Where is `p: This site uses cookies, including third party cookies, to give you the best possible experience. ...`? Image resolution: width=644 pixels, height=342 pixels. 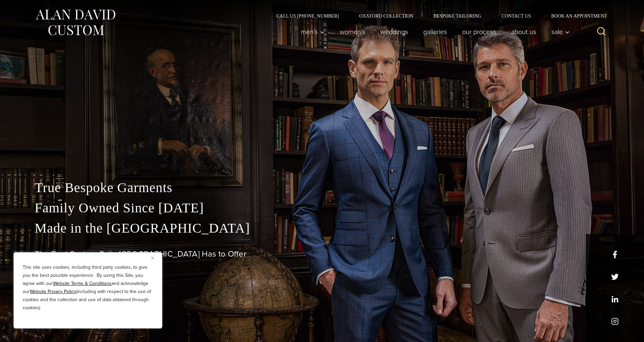 p: This site uses cookies, including third party cookies, to give you the best possible experience. ... is located at coordinates (88, 288).